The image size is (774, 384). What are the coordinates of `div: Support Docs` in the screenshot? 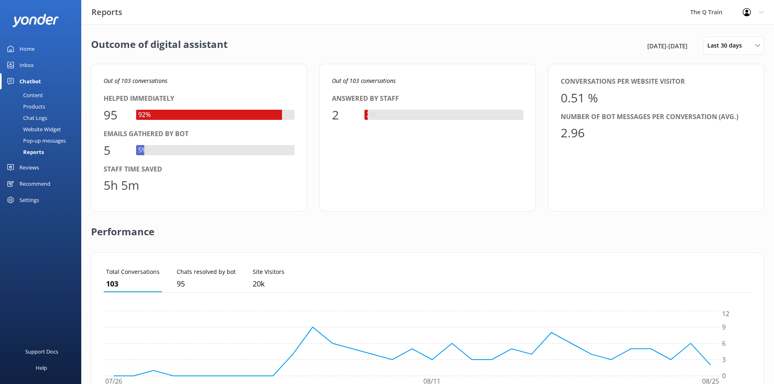 It's located at (41, 351).